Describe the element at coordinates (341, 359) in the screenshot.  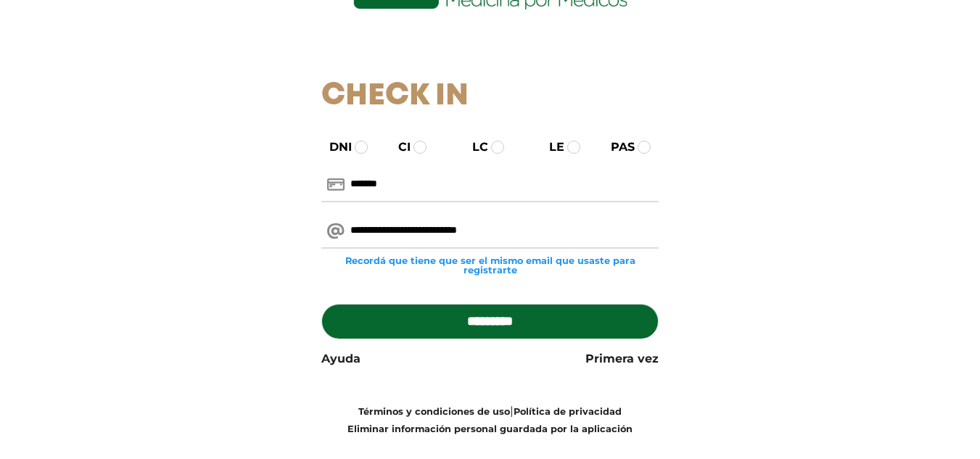
I see `a: Ayuda` at that location.